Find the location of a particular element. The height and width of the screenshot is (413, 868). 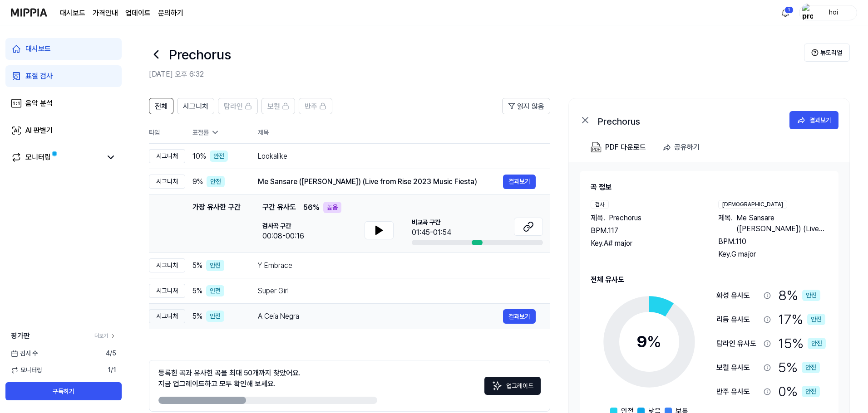

div: 가장 유사한 구간 is located at coordinates (216, 223).